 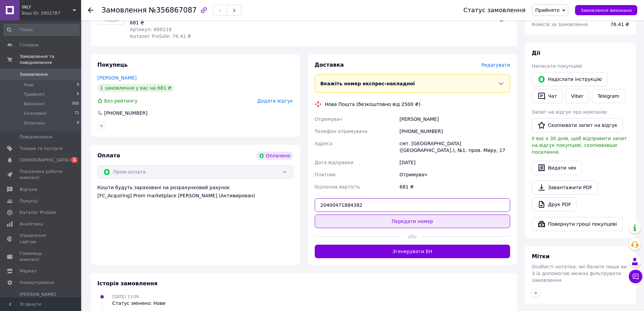 I want to click on span: Виконані, so click(x=34, y=104).